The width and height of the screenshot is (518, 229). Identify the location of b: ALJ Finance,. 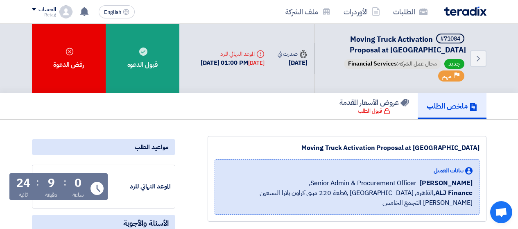
(453, 193).